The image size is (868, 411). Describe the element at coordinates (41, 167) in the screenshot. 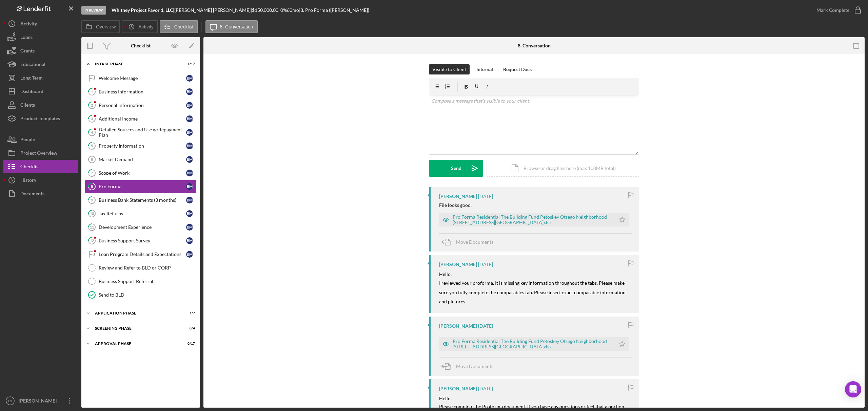

I see `a: Checklist` at that location.